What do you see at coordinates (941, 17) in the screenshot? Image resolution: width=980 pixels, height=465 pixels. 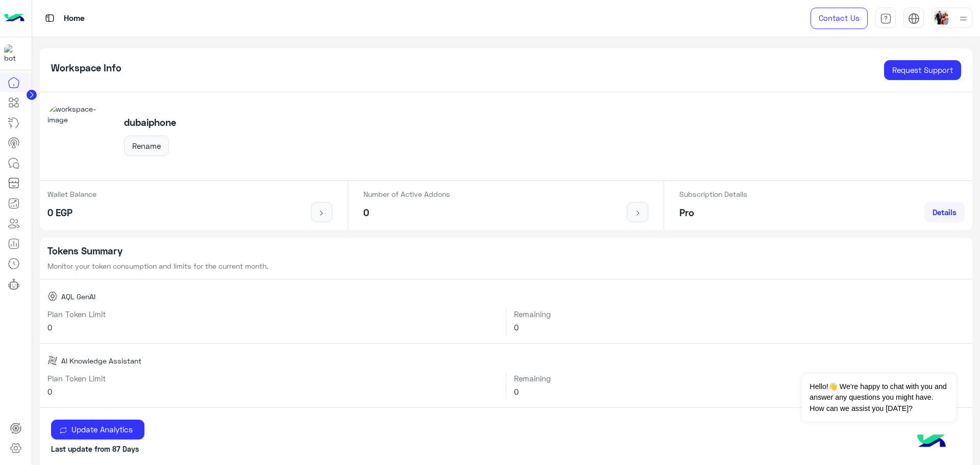 I see `img: userImage` at bounding box center [941, 17].